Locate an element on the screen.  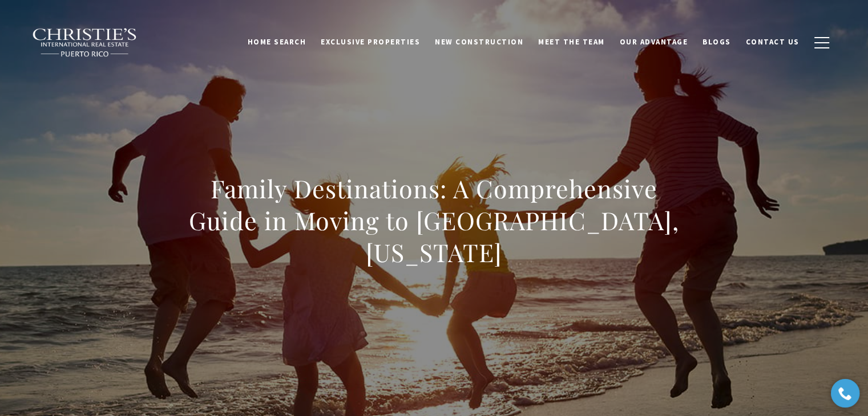
span: Contact Us is located at coordinates (772, 42).